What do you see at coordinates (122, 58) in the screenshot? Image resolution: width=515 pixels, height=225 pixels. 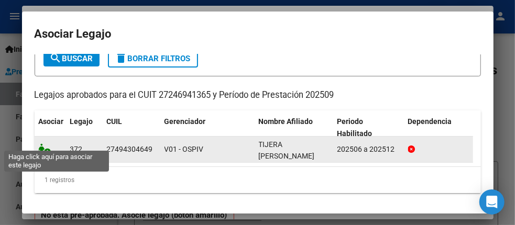 I see `mat-icon: delete` at bounding box center [122, 58].